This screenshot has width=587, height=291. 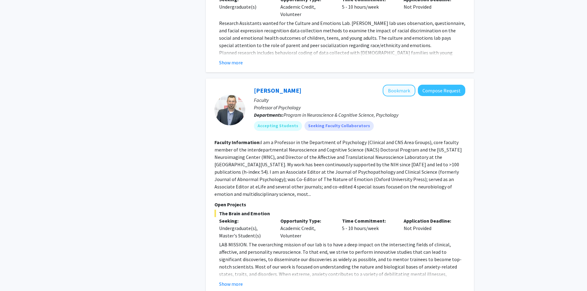 I want to click on b: Departments:, so click(x=269, y=115).